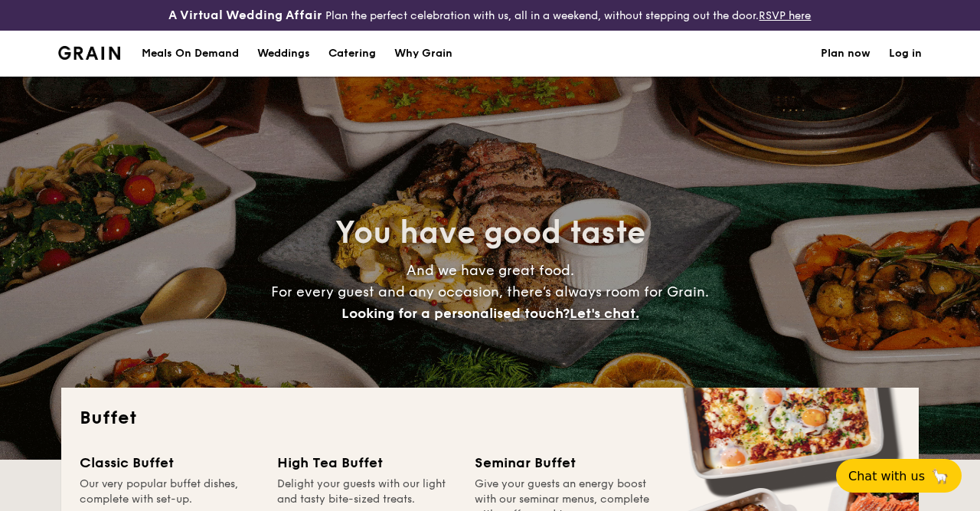 The image size is (980, 511). What do you see at coordinates (89, 53) in the screenshot?
I see `a: Logotype` at bounding box center [89, 53].